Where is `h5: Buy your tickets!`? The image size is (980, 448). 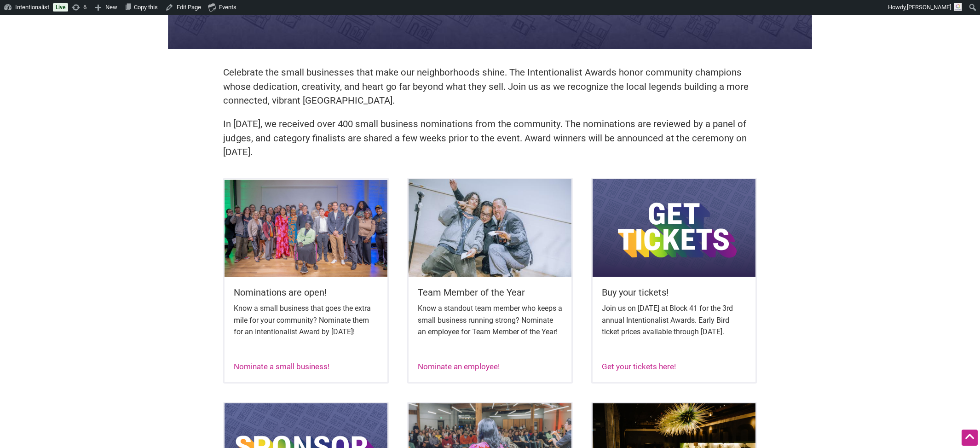
h5: Buy your tickets! is located at coordinates (674, 293).